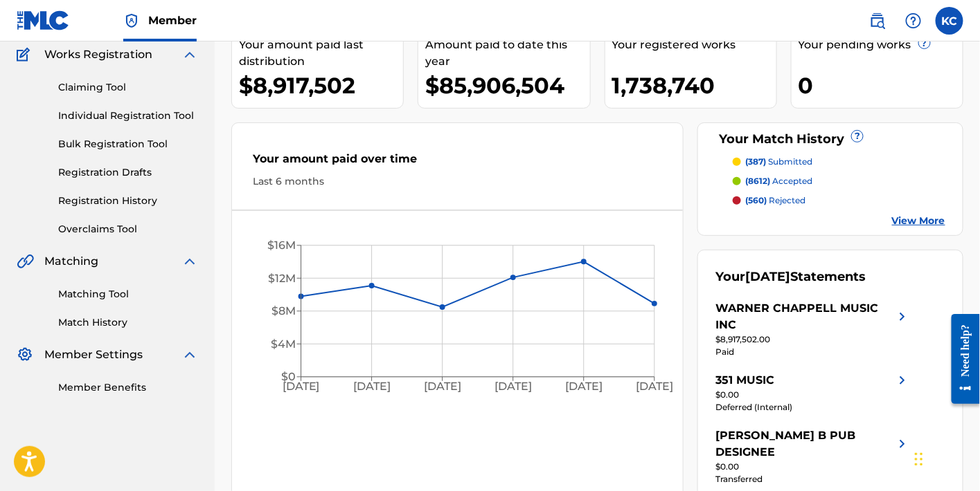 The width and height of the screenshot is (980, 491). What do you see at coordinates (128, 387) in the screenshot?
I see `a: Member Benefits` at bounding box center [128, 387].